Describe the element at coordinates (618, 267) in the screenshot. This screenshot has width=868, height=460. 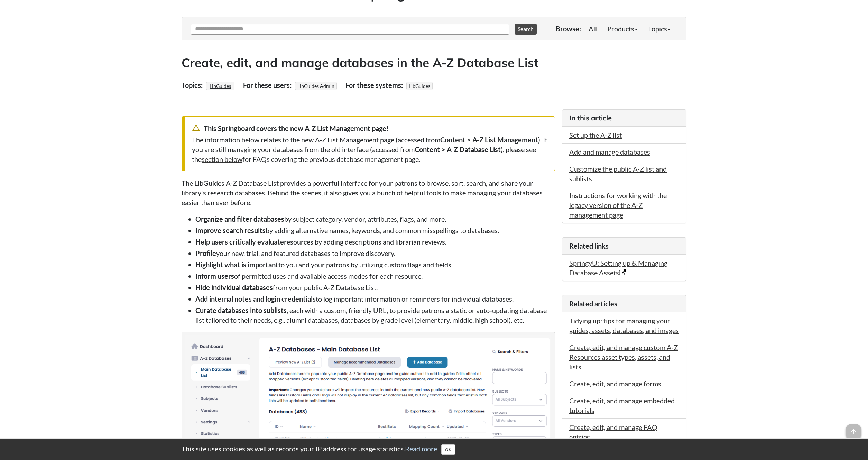
I see `a: SpringyU: Setting up & Managing Database Assets` at that location.